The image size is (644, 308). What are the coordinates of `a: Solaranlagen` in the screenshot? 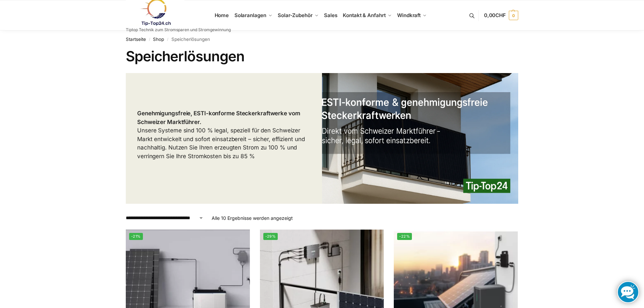 It's located at (253, 16).